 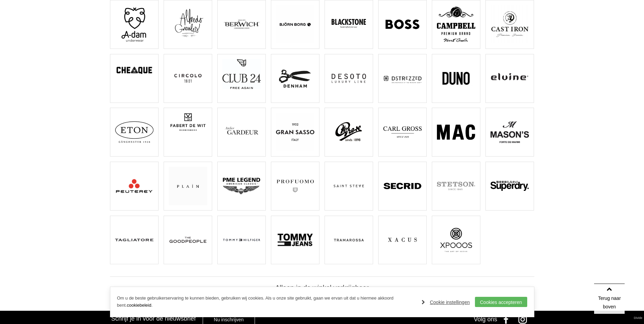 What do you see at coordinates (456, 186) in the screenshot?
I see `a: STETSON` at bounding box center [456, 186].